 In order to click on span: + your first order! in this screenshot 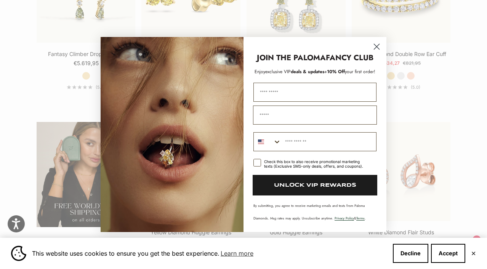, I will do `click(350, 72)`.